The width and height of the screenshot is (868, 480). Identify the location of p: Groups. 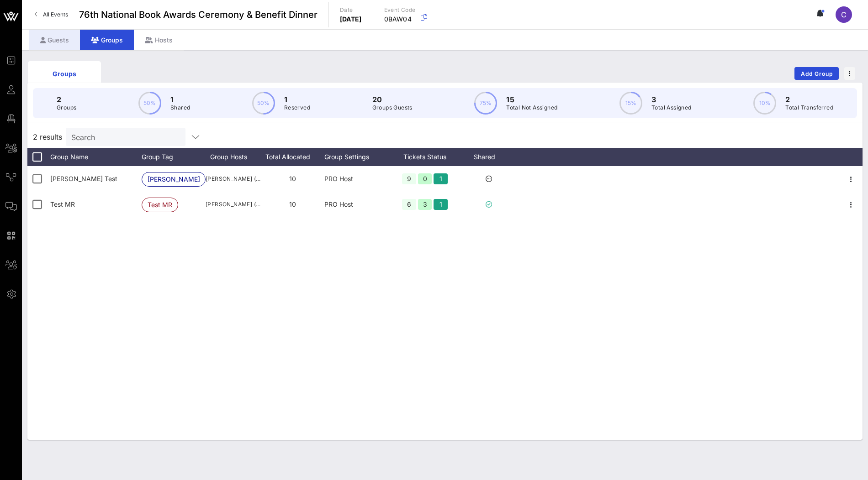
(66, 108).